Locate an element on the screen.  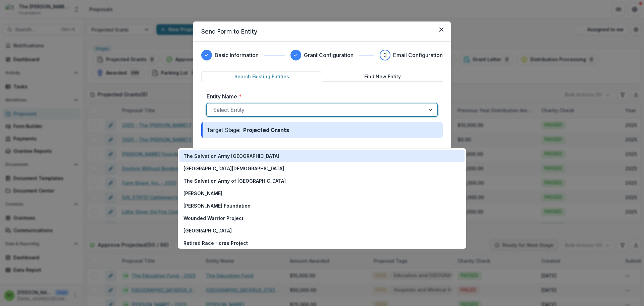
label: Entity Name is located at coordinates (320, 96).